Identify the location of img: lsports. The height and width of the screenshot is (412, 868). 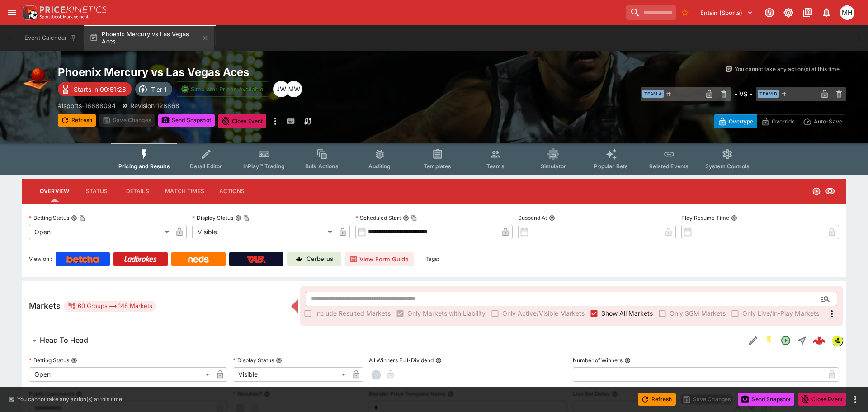
(838, 341).